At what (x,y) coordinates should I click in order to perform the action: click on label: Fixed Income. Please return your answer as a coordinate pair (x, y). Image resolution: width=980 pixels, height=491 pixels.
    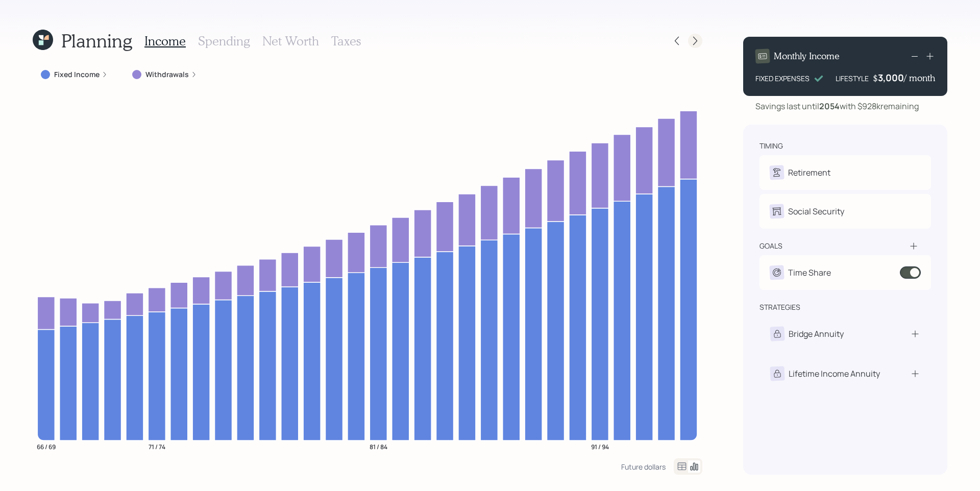
    Looking at the image, I should click on (76, 75).